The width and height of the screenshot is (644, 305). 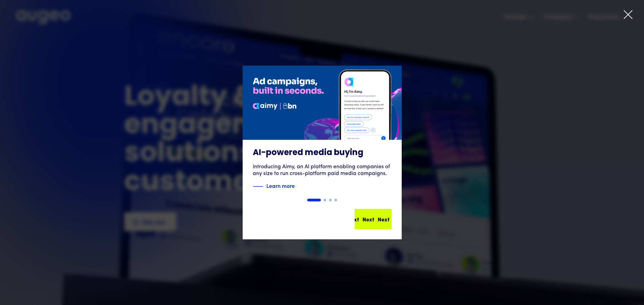 I want to click on div: Show slide 4 of 4, so click(x=336, y=200).